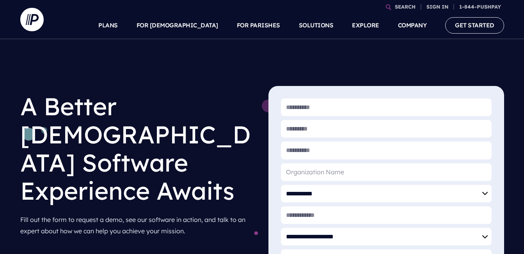 The width and height of the screenshot is (524, 254). What do you see at coordinates (412, 25) in the screenshot?
I see `a: COMPANY` at bounding box center [412, 25].